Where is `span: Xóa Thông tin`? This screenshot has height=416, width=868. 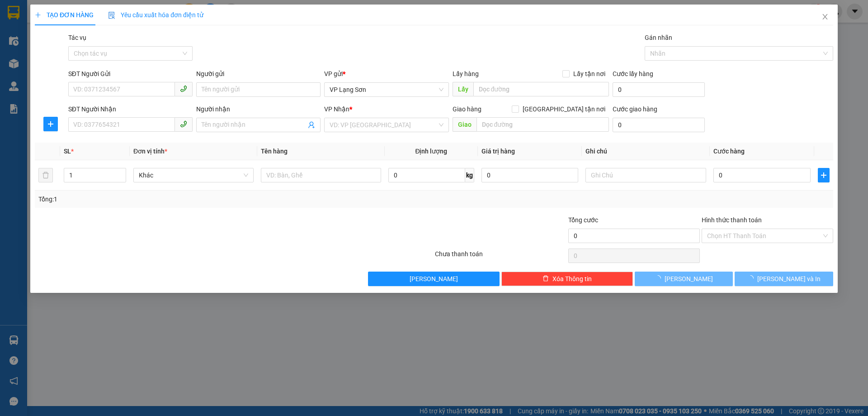 span: Xóa Thông tin is located at coordinates (572, 279).